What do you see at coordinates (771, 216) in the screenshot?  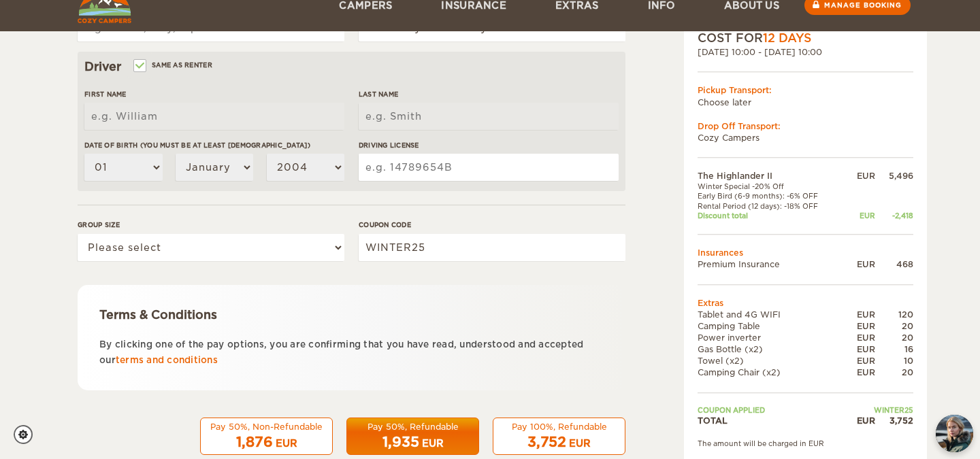 I see `td: Discount total` at bounding box center [771, 216].